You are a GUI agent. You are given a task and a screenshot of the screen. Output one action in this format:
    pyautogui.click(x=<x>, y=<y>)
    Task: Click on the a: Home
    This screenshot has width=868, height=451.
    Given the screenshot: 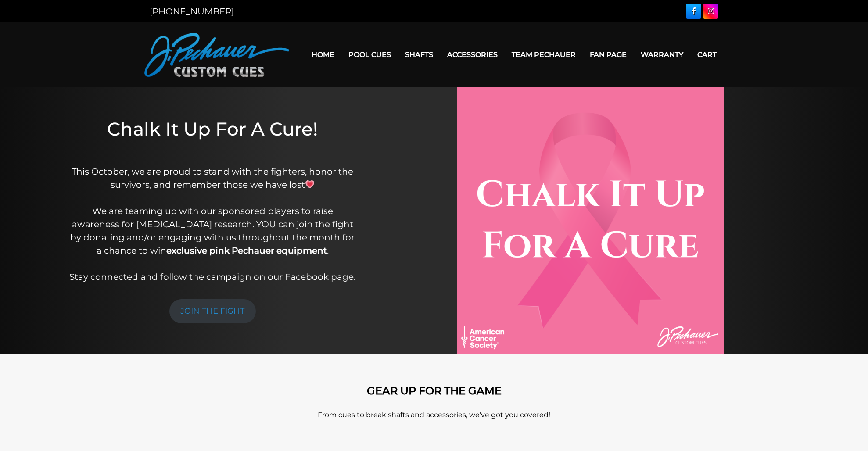 What is the action you would take?
    pyautogui.click(x=323, y=55)
    